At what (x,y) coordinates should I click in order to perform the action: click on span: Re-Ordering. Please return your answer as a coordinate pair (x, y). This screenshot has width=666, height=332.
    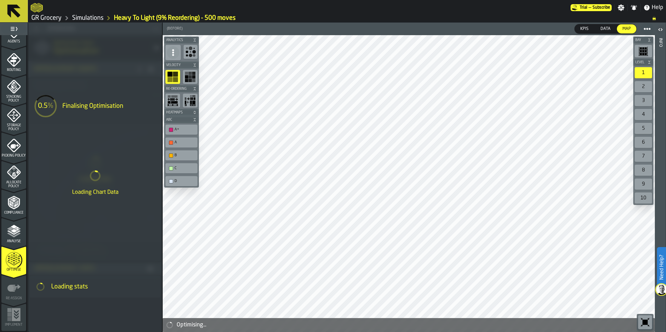
    Looking at the image, I should click on (178, 89).